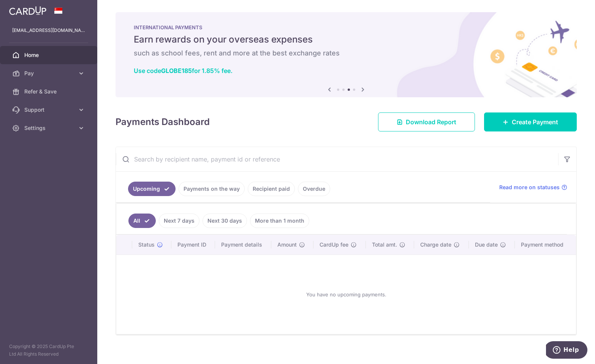 This screenshot has height=364, width=595. Describe the element at coordinates (346, 53) in the screenshot. I see `h6: such as school fees, rent and more at the best exchange rates` at that location.